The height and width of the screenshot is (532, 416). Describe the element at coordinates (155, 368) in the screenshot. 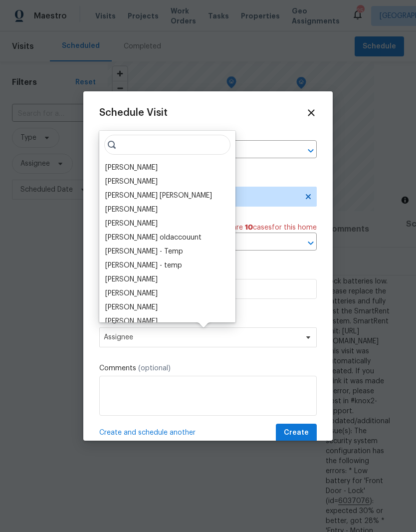

I see `span: (optional)` at that location.